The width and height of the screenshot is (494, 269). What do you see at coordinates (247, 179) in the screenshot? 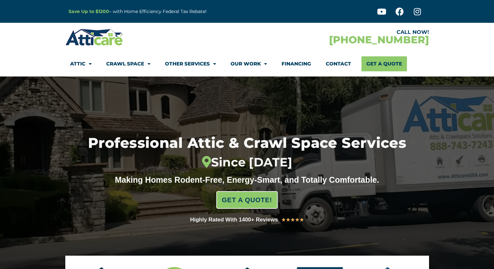
I see `div: Making Homes Rodent-Free, Energy-Smart, and Totally Comfortable.` at bounding box center [247, 179].